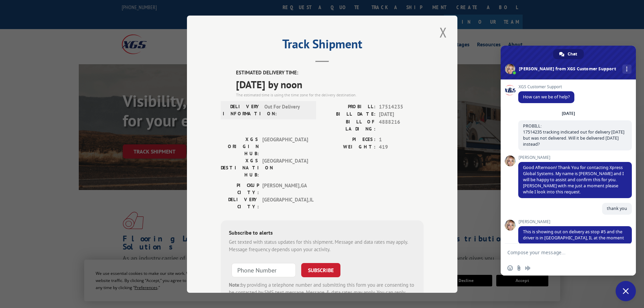 The height and width of the screenshot is (308, 644). I want to click on span: Send a file, so click(519, 268).